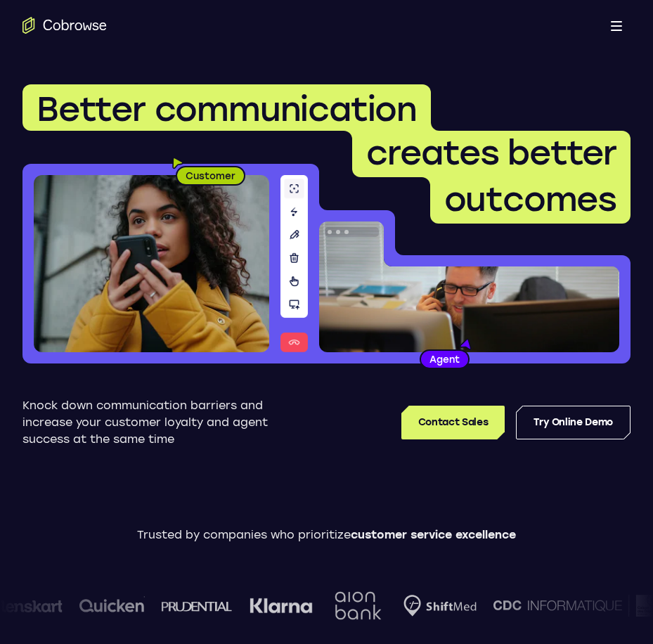 The image size is (653, 644). What do you see at coordinates (453, 422) in the screenshot?
I see `a: Contact Sales` at bounding box center [453, 422].